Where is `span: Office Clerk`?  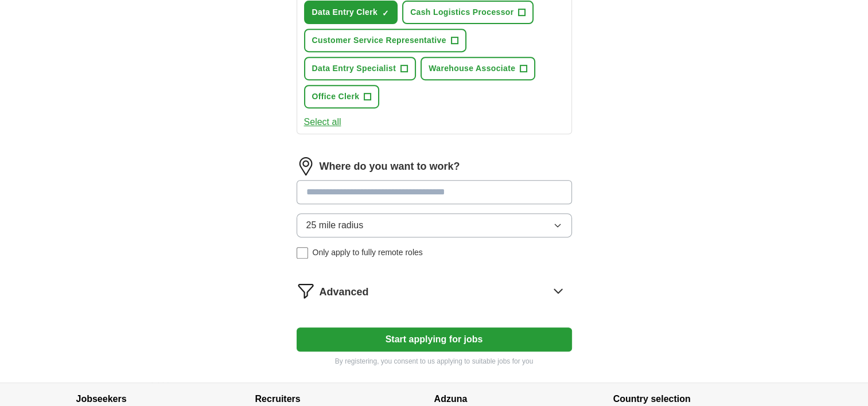
span: Office Clerk is located at coordinates (336, 96).